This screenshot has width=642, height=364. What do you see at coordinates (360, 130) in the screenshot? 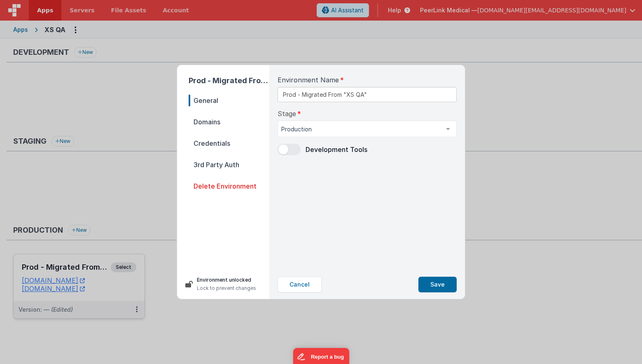
I see `span: Production` at bounding box center [360, 130].